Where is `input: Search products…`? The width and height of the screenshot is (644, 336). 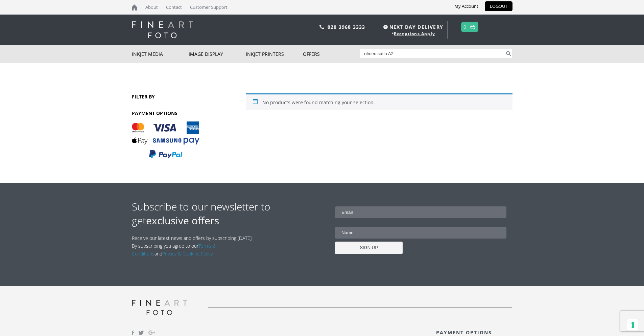 input: Search products… is located at coordinates (432, 53).